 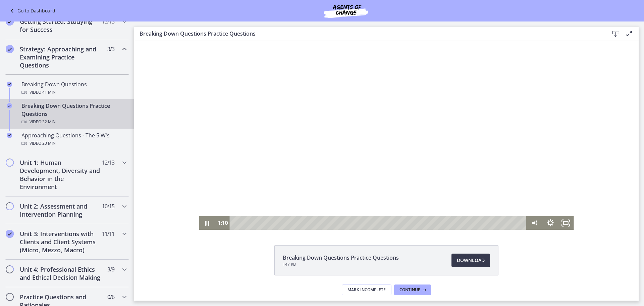 What do you see at coordinates (61, 242) in the screenshot?
I see `h2: Unit 3: Interventions with Clients and Client Systems (Micro, Mezzo, Macro)` at bounding box center [61, 242].